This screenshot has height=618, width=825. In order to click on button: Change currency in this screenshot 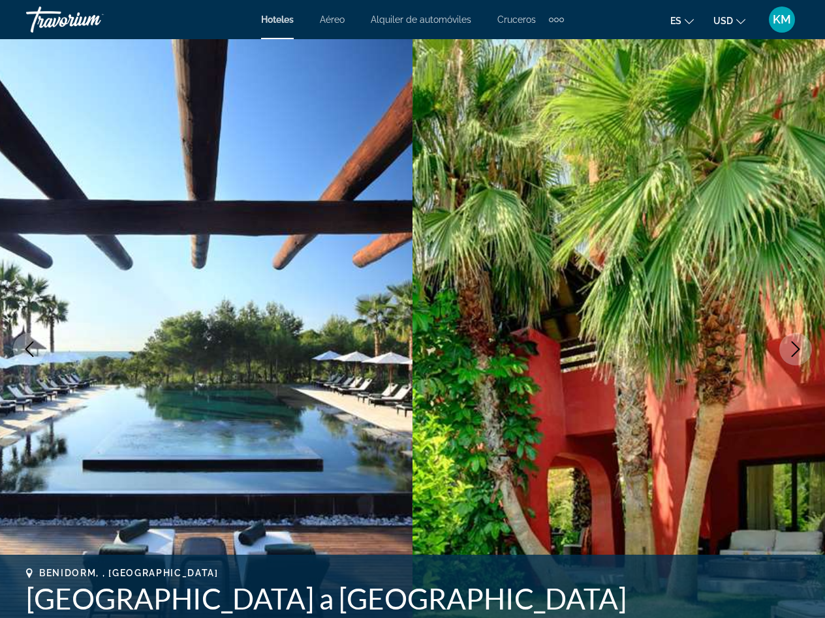, I will do `click(729, 20)`.